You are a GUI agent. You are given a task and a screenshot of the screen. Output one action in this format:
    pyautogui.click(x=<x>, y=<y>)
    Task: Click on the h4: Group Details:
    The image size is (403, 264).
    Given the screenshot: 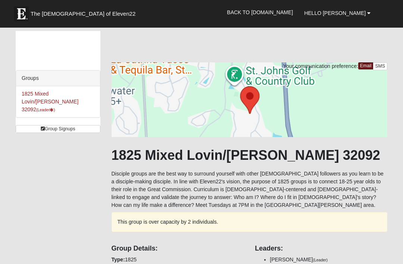 What is the action you would take?
    pyautogui.click(x=178, y=249)
    